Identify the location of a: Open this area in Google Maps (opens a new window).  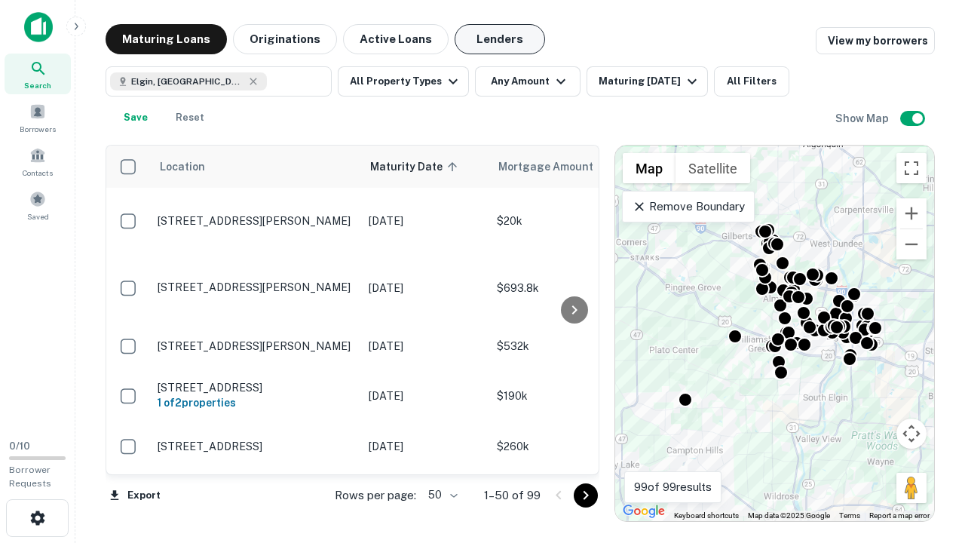
(644, 511).